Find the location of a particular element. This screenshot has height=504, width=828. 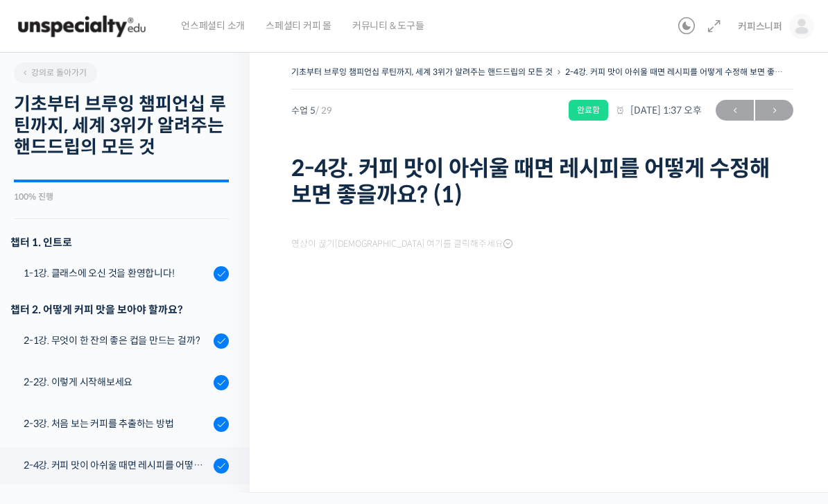

span: 커피스니퍼 is located at coordinates (760, 26).